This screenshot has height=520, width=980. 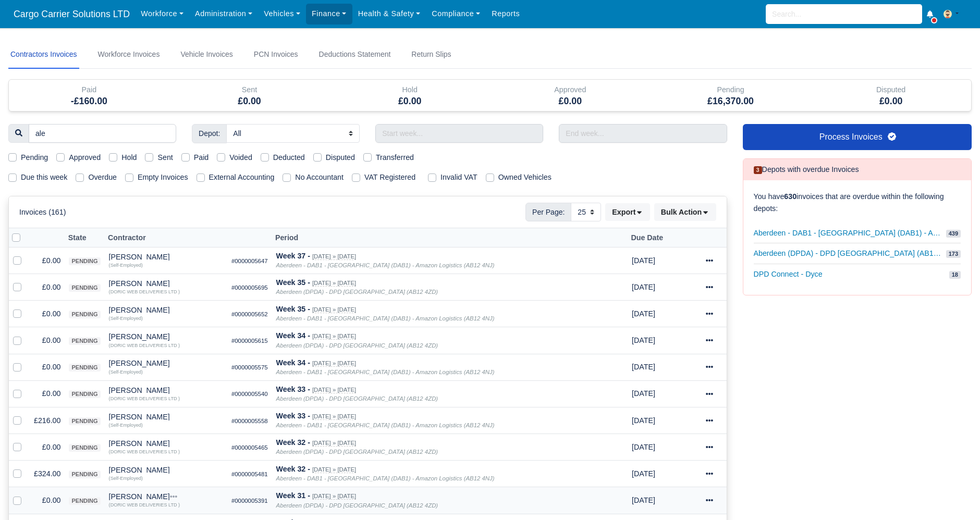 I want to click on label: External Accounting, so click(x=242, y=177).